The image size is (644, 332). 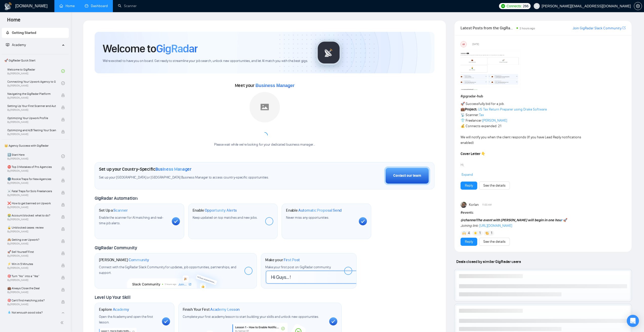 What do you see at coordinates (490, 69) in the screenshot?
I see `img: F09354QB7SM-image.png` at bounding box center [490, 69].